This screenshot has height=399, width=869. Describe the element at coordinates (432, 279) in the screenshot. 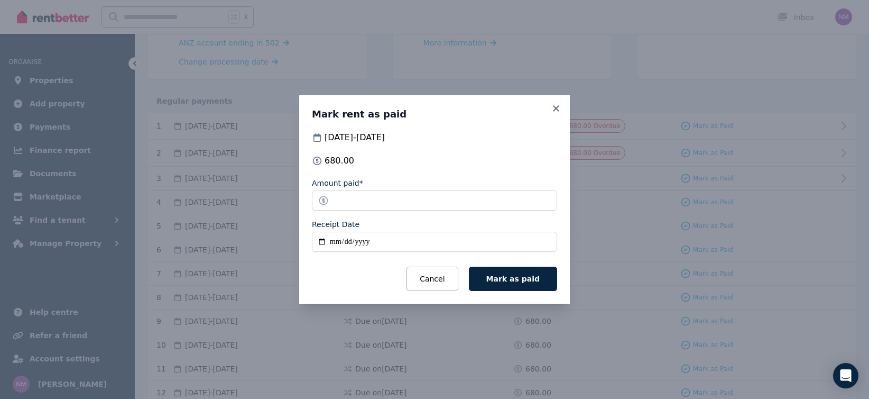

I see `button: Cancel` at that location.